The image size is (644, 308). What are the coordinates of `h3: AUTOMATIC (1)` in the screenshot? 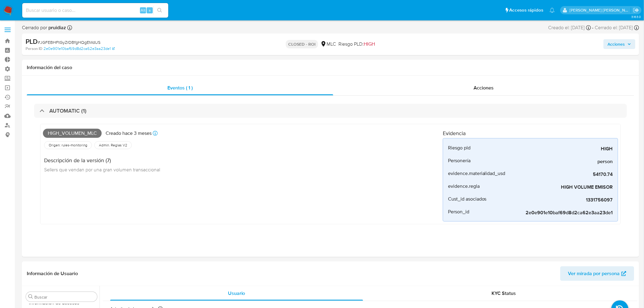 It's located at (68, 110).